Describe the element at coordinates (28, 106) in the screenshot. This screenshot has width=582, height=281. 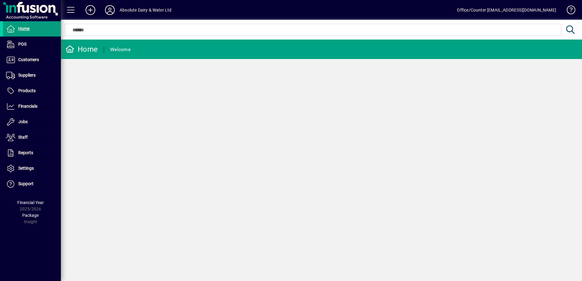
I see `span: Financials` at that location.